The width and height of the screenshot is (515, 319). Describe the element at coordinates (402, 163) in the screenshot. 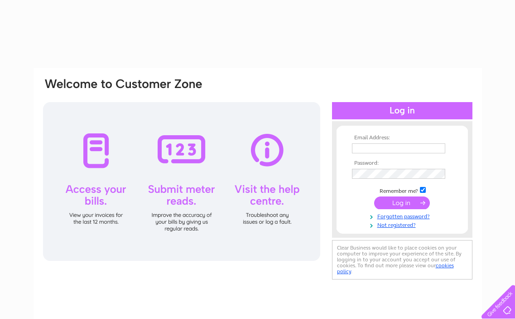

I see `th: Password:` at that location.